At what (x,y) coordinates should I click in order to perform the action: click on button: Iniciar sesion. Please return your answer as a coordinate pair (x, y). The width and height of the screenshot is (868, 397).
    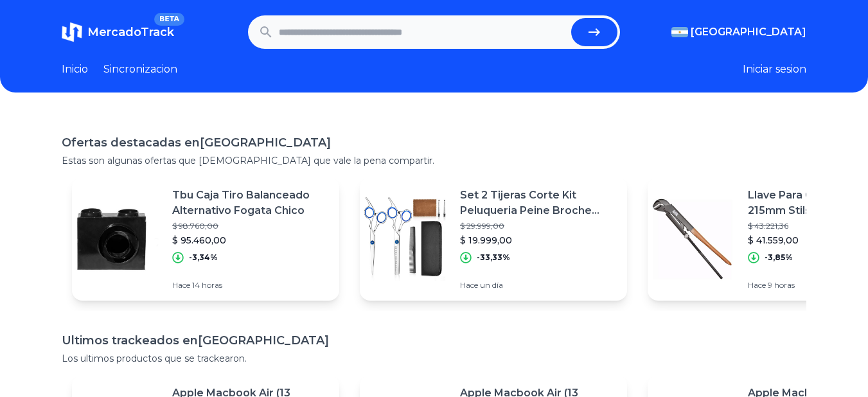
    Looking at the image, I should click on (774, 69).